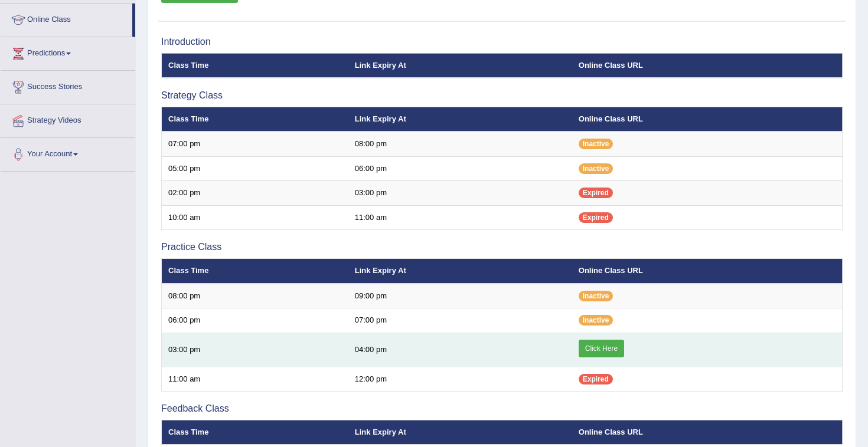 Image resolution: width=868 pixels, height=447 pixels. Describe the element at coordinates (502, 42) in the screenshot. I see `h3: Introduction` at that location.